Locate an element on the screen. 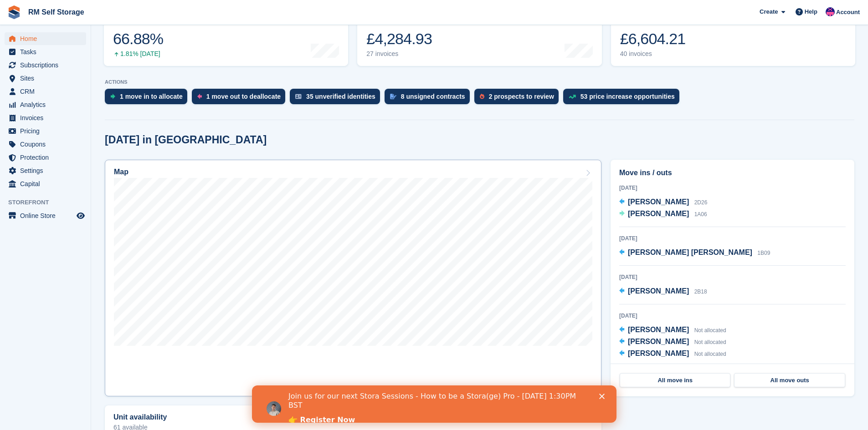 The height and width of the screenshot is (430, 868). a: 8 unsigned contracts is located at coordinates (429, 98).